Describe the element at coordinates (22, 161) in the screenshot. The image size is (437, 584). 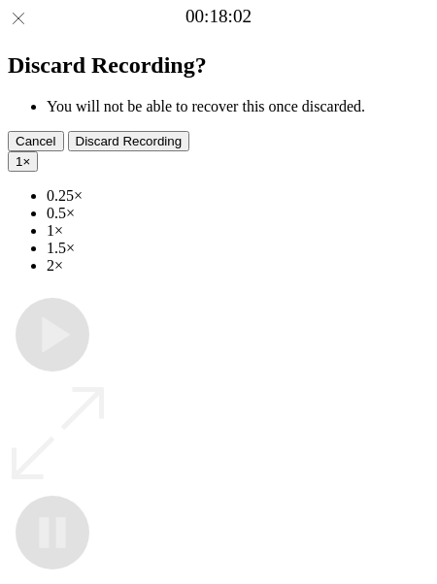
I see `button: 1×` at that location.